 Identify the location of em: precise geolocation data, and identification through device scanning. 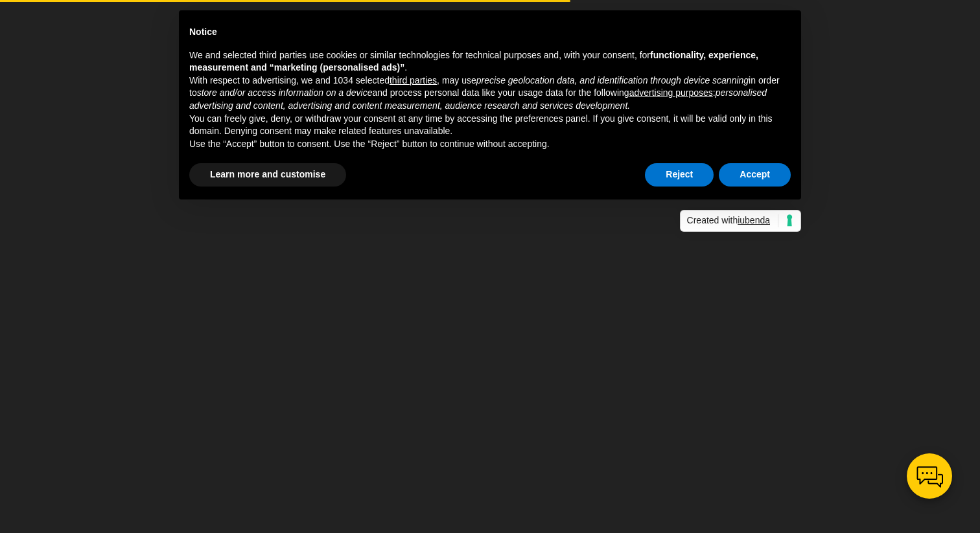
(612, 80).